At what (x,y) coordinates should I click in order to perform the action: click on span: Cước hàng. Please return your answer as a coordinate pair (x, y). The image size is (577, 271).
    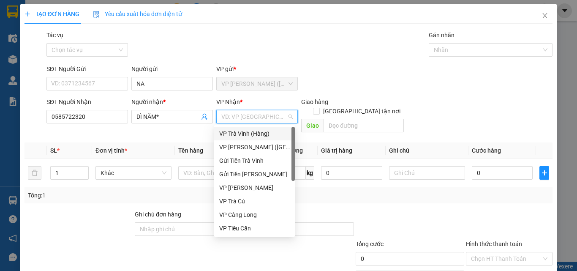
    Looking at the image, I should click on (486, 150).